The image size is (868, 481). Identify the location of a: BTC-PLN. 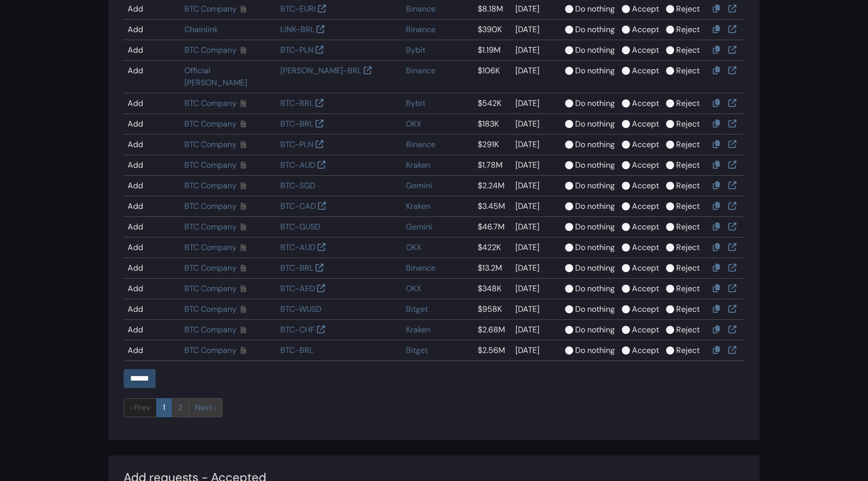
(297, 144).